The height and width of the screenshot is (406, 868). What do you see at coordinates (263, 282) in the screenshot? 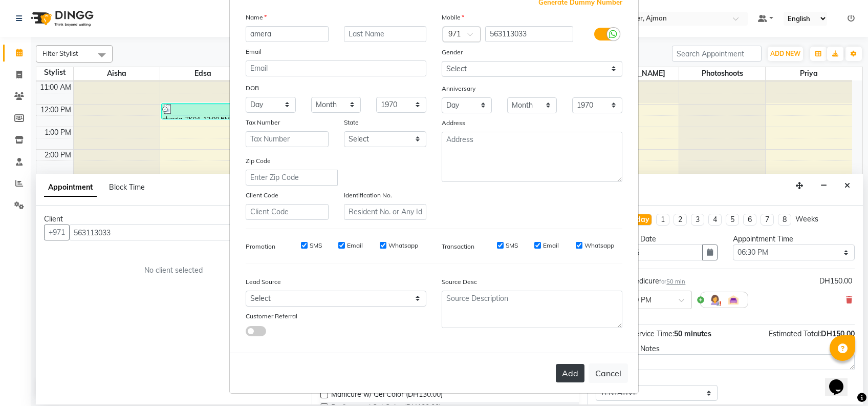
I see `label: Lead Source` at bounding box center [263, 282].